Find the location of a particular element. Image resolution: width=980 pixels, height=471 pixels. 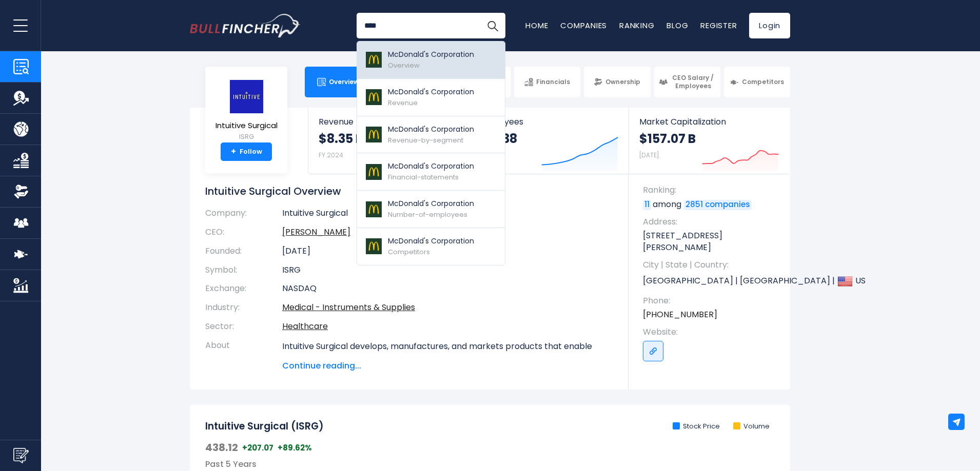

button: Search is located at coordinates (493, 26).